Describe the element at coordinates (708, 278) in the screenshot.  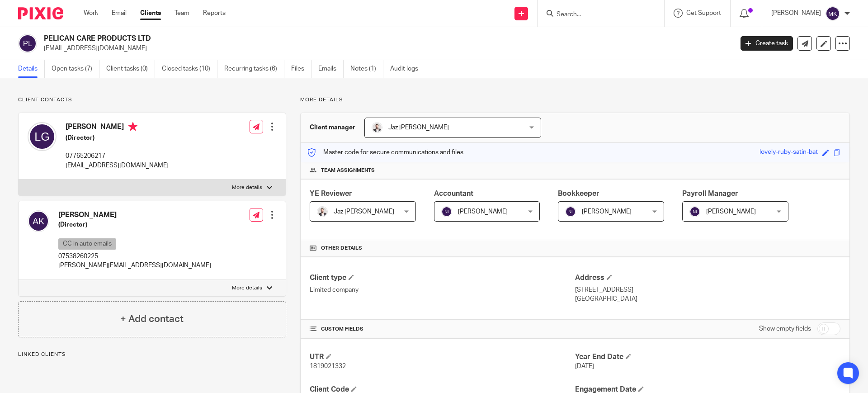
I see `h4: Address` at that location.